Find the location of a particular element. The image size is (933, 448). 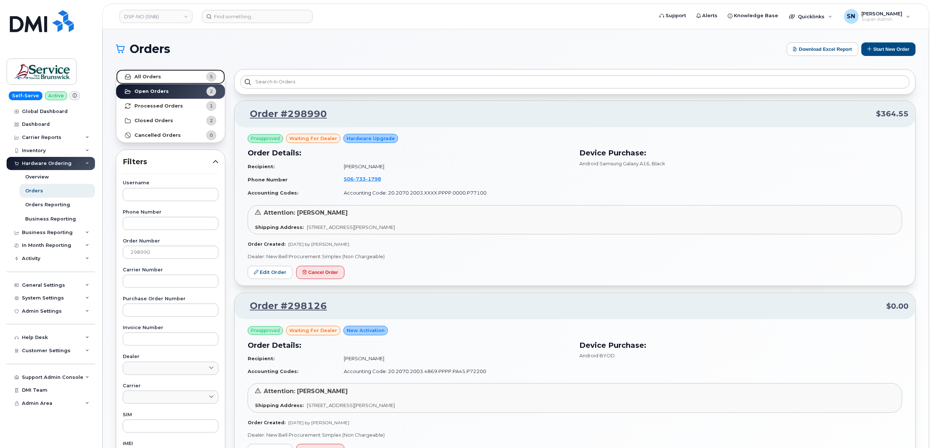

label: Phone Number is located at coordinates (171, 212).